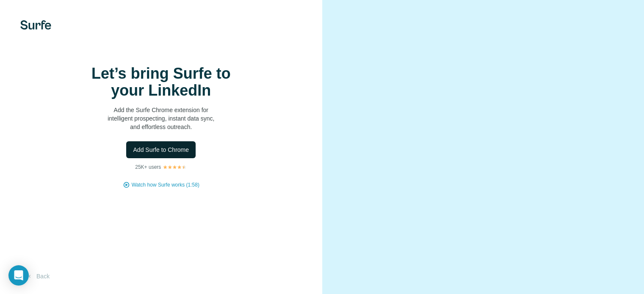 This screenshot has height=294, width=644. What do you see at coordinates (38, 276) in the screenshot?
I see `button: Back` at bounding box center [38, 276].